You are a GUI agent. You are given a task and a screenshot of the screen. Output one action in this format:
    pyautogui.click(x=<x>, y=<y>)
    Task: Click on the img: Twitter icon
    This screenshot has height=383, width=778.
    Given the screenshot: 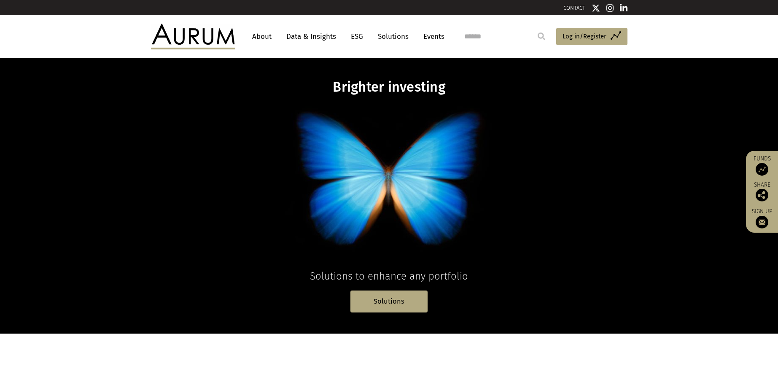 What is the action you would take?
    pyautogui.click(x=596, y=8)
    